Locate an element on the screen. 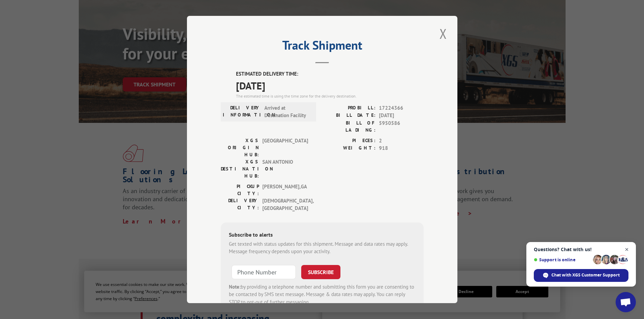 The width and height of the screenshot is (644, 319). label: XGS DESTINATION HUB: is located at coordinates (239, 169).